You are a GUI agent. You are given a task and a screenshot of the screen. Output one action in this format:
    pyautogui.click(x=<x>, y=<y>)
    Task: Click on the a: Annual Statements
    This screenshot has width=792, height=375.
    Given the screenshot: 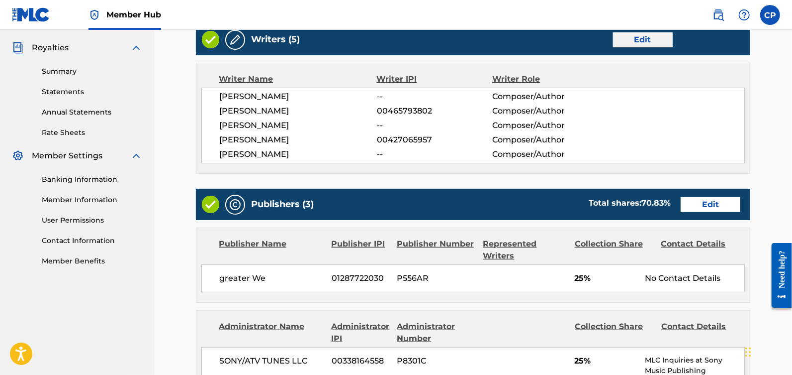 What is the action you would take?
    pyautogui.click(x=92, y=112)
    